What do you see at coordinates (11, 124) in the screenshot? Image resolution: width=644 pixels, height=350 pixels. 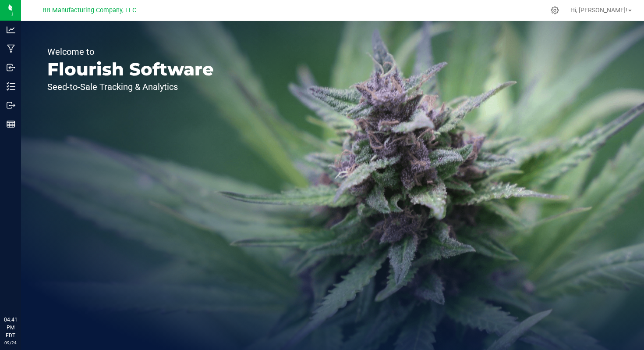 I see `inline-svg: Reports` at bounding box center [11, 124].